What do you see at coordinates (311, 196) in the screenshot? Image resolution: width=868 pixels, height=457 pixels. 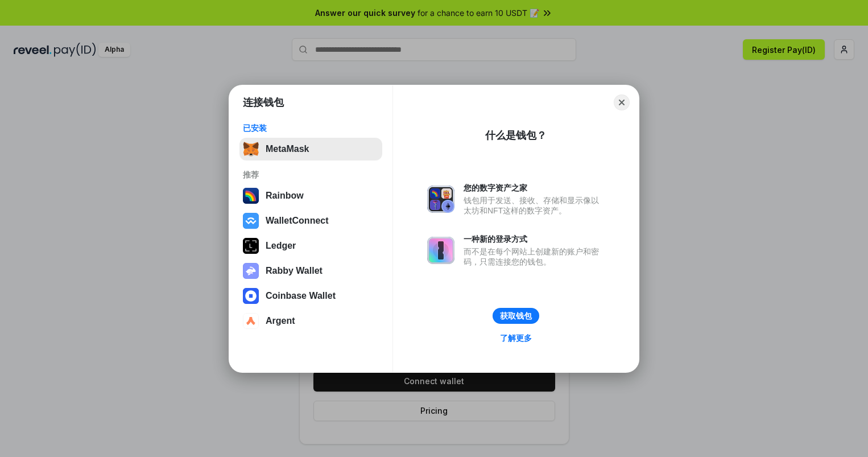 I see `button: Rainbow` at bounding box center [311, 196].